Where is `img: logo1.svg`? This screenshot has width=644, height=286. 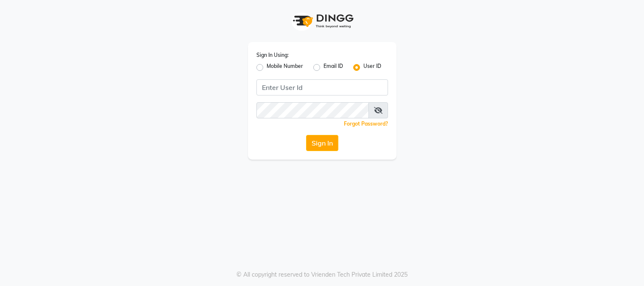
img: logo1.svg is located at coordinates (322, 21).